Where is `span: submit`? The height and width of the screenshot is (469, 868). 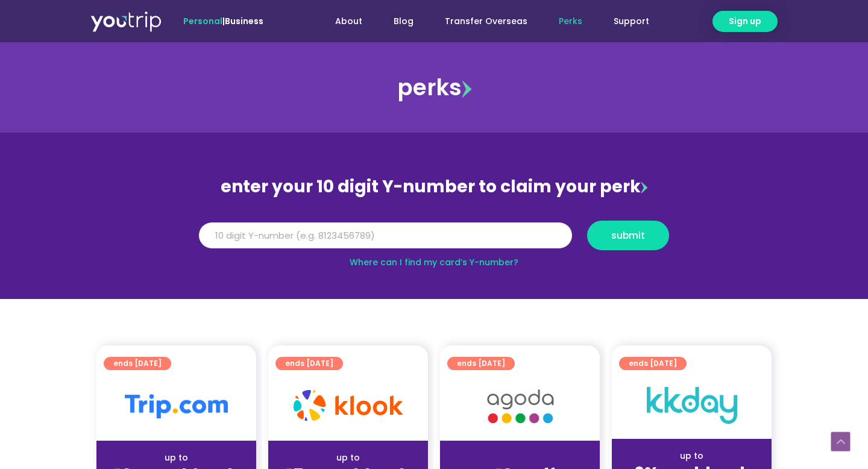 span: submit is located at coordinates (628, 235).